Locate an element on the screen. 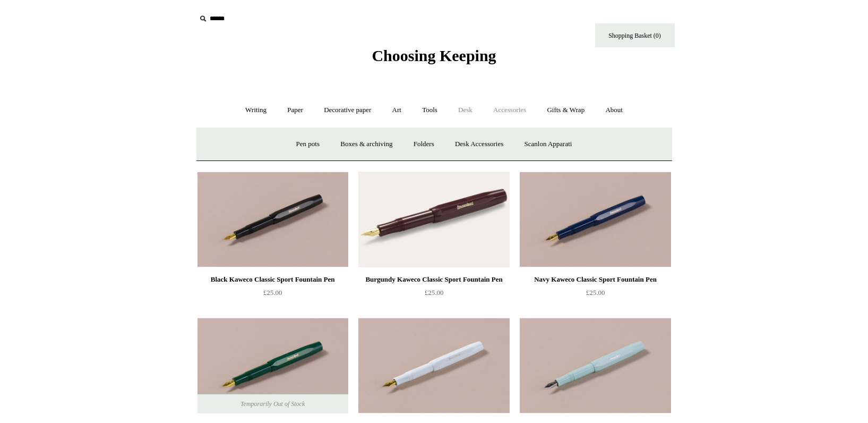 The height and width of the screenshot is (423, 868). a: Scanlon Apparati is located at coordinates (549, 144).